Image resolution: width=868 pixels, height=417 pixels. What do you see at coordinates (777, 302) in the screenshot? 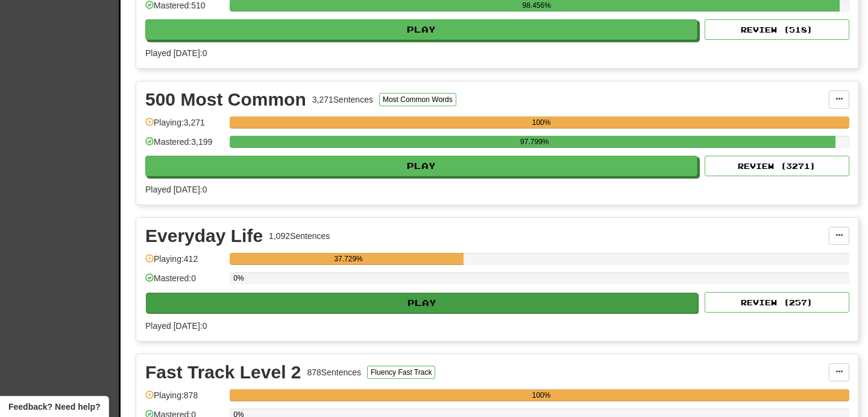
I see `button: Review (257)` at bounding box center [777, 302].